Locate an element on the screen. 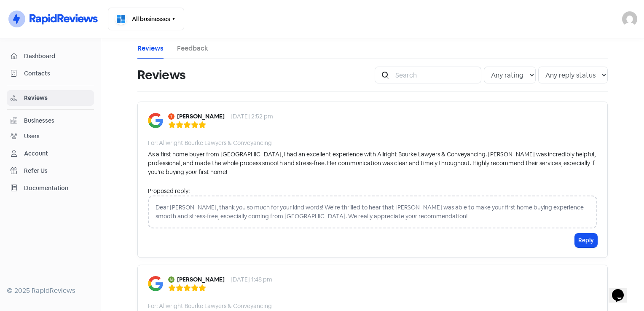 This screenshot has width=644, height=311. a: Documentation is located at coordinates (50, 188).